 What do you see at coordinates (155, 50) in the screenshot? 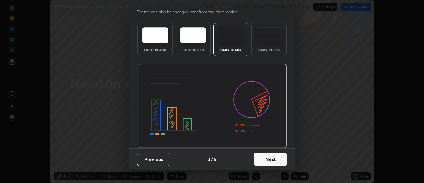
I see `div: Light Blank` at bounding box center [155, 50].